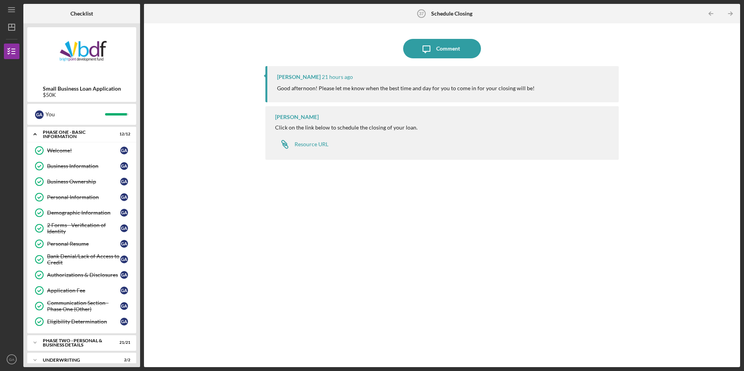 This screenshot has height=371, width=744. What do you see at coordinates (123, 360) in the screenshot?
I see `div: 2 / 2` at bounding box center [123, 360].